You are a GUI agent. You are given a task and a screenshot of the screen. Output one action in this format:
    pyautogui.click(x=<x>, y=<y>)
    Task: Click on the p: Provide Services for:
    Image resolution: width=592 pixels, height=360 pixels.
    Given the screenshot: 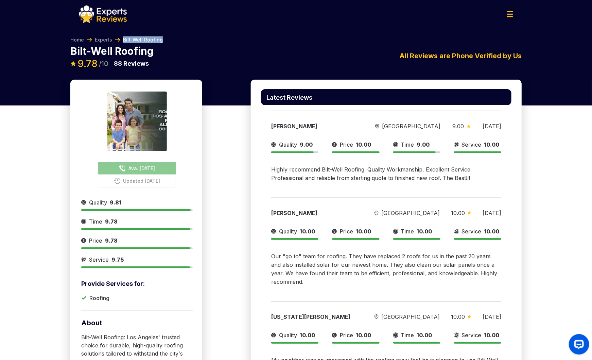 What is the action you would take?
    pyautogui.click(x=137, y=284)
    